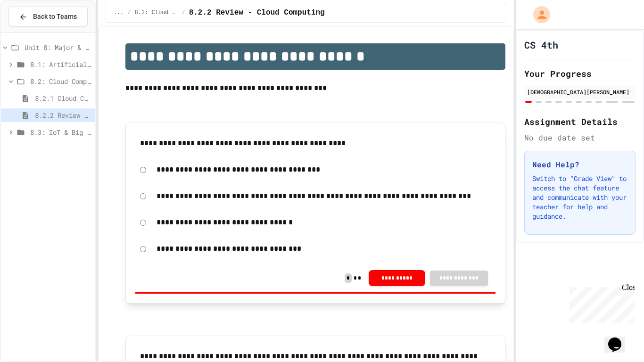  Describe the element at coordinates (63, 98) in the screenshot. I see `span: 8.2.1 Cloud Computing: Transforming the Digital World` at that location.